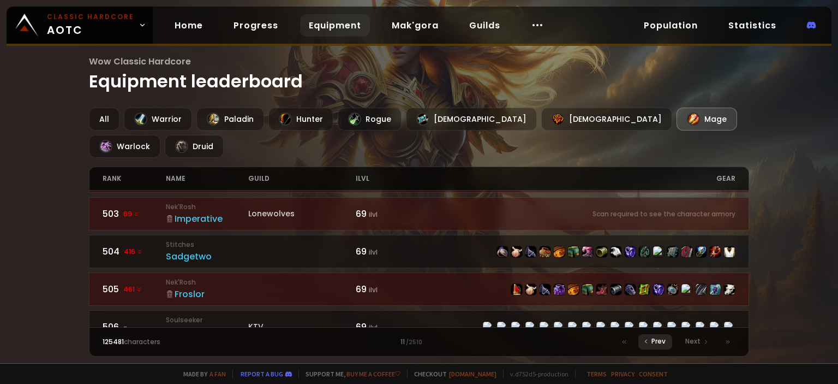 The height and width of the screenshot is (384, 838). Describe the element at coordinates (616, 289) in the screenshot. I see `img: item-19846` at that location.